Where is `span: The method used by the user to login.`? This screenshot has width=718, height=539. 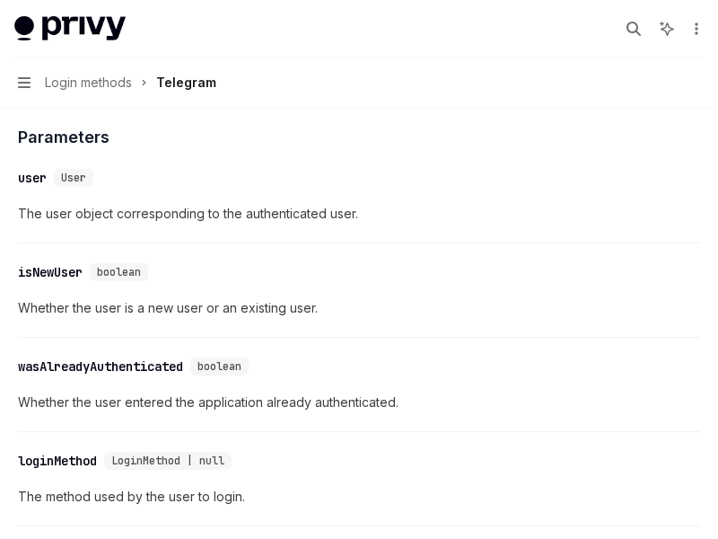 span: The method used by the user to login. is located at coordinates (359, 496).